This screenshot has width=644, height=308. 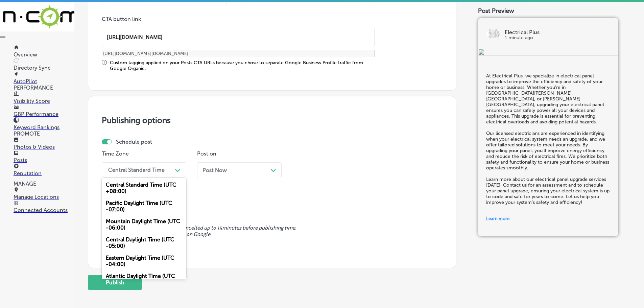 What do you see at coordinates (115, 282) in the screenshot?
I see `button: Publish` at bounding box center [115, 282].